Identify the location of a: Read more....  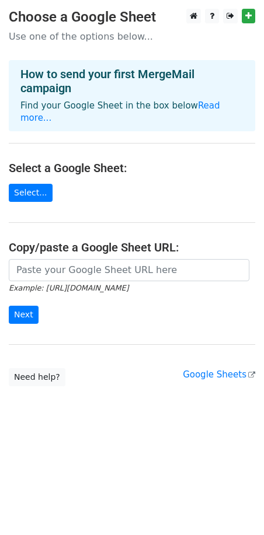
(120, 111).